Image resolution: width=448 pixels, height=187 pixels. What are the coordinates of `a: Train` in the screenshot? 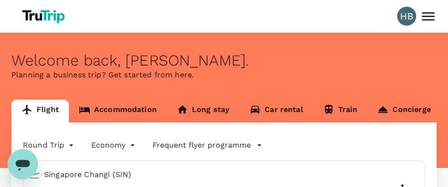 It's located at (340, 111).